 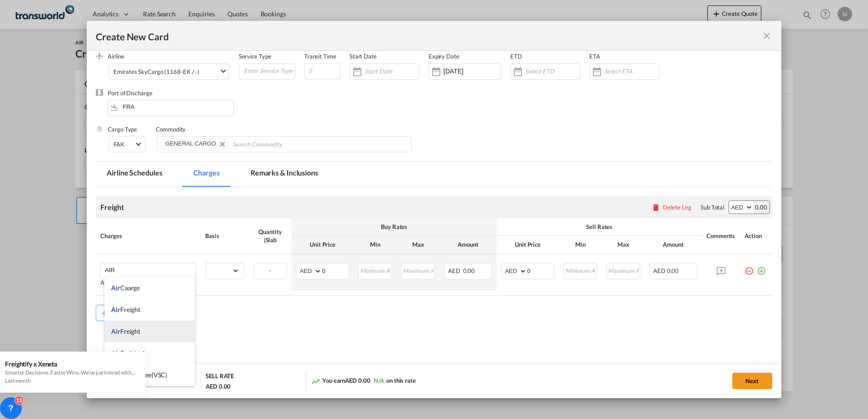 What do you see at coordinates (148, 271) in the screenshot?
I see `md-input-container: AIR` at bounding box center [148, 271].